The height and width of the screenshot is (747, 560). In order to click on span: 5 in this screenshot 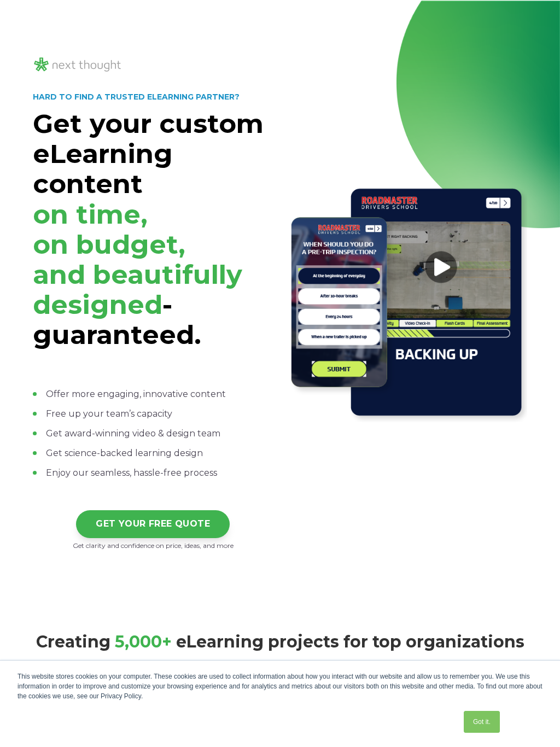, I will do `click(120, 641)`.